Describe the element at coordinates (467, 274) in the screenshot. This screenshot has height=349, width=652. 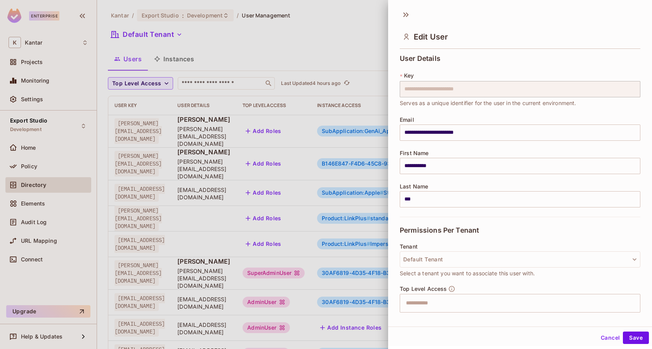
I see `span: Select a tenant you want to associate this user with.` at that location.